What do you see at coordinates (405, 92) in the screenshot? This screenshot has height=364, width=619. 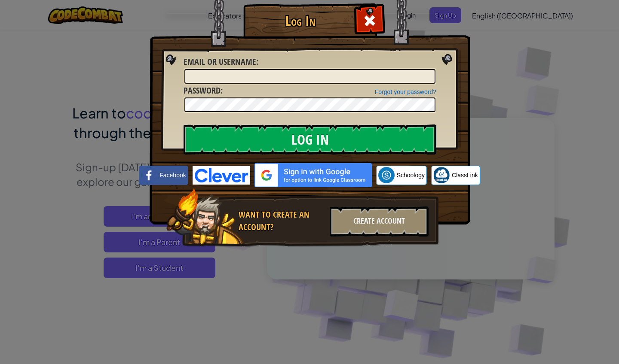 I see `a: Forgot your password?` at bounding box center [405, 92].